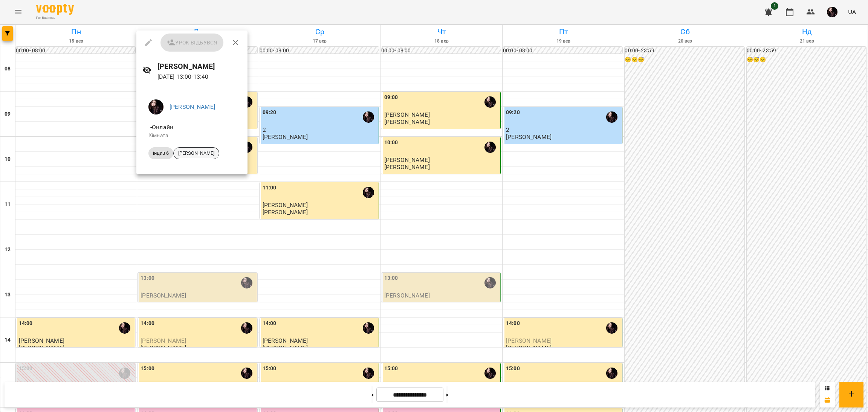  Describe the element at coordinates (161, 153) in the screenshot. I see `span: індив 6` at that location.